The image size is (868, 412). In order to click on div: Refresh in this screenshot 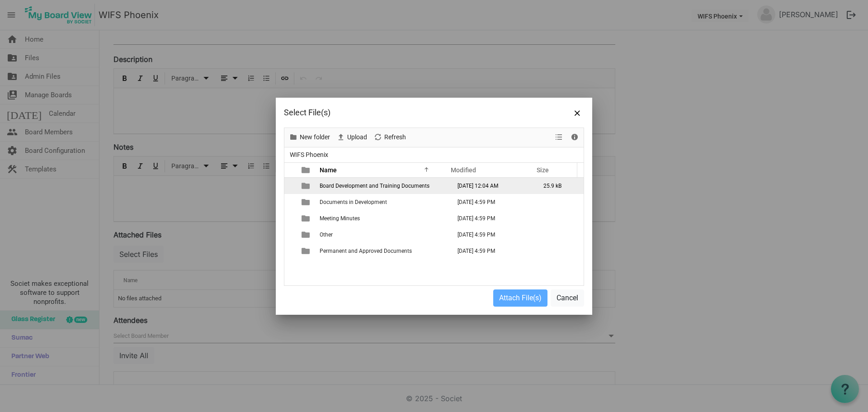, I will do `click(390, 138)`.